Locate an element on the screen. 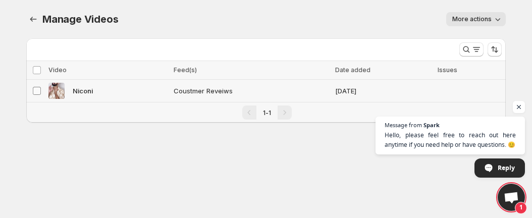 This screenshot has width=532, height=218. span: Coustmer Reveiws is located at coordinates (249, 91).